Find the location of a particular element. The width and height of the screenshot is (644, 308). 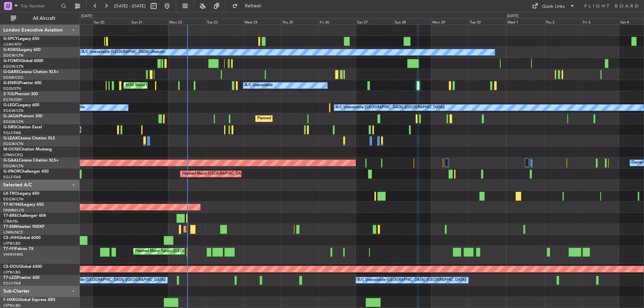

a: LX-TROLegacy 650 is located at coordinates (21, 194).